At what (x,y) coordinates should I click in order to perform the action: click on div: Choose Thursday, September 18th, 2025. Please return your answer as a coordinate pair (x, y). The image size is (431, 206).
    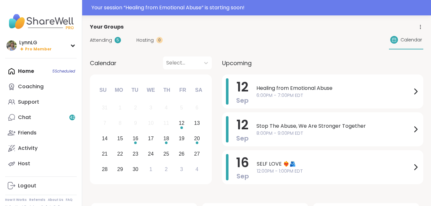
    Looking at the image, I should click on (166, 139).